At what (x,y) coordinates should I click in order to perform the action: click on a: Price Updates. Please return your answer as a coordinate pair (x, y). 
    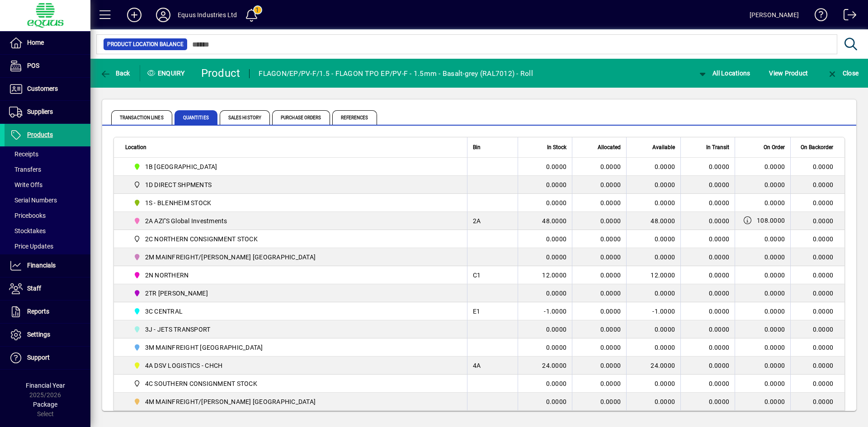
    Looking at the image, I should click on (48, 246).